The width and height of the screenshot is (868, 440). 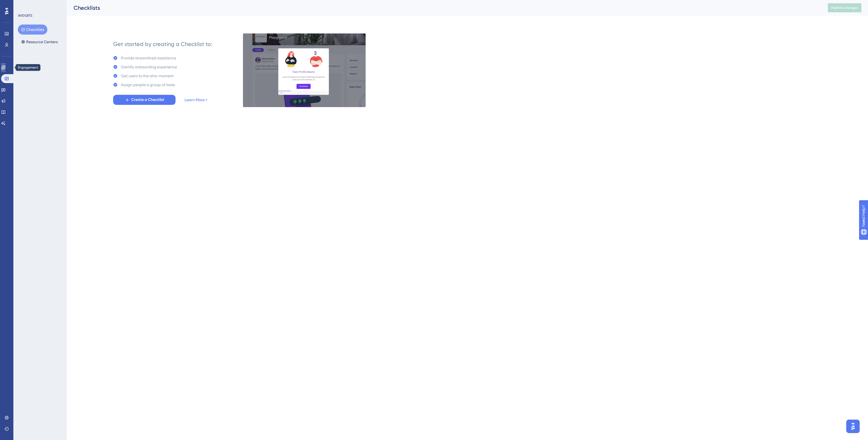 I want to click on button: Open AI Assistant Launcher, so click(x=8, y=8).